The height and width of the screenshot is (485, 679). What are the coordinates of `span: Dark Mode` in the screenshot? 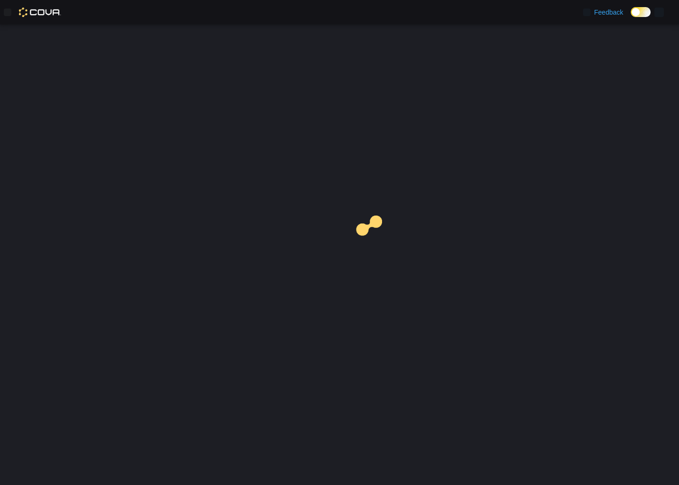 It's located at (631, 17).